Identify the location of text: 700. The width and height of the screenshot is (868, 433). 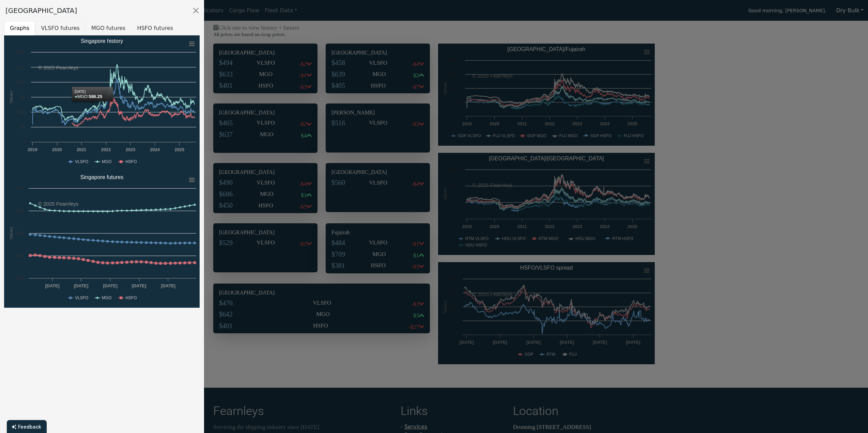
(20, 188).